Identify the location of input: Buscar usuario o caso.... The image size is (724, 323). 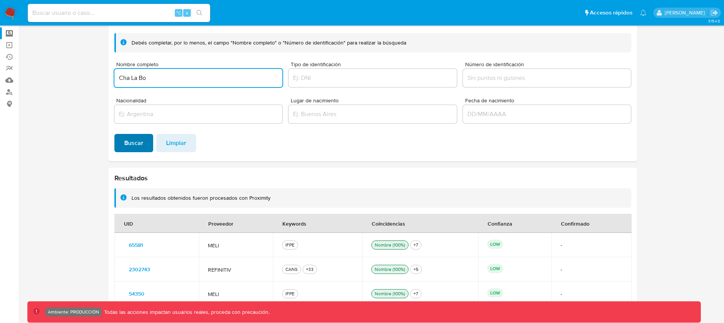
(119, 13).